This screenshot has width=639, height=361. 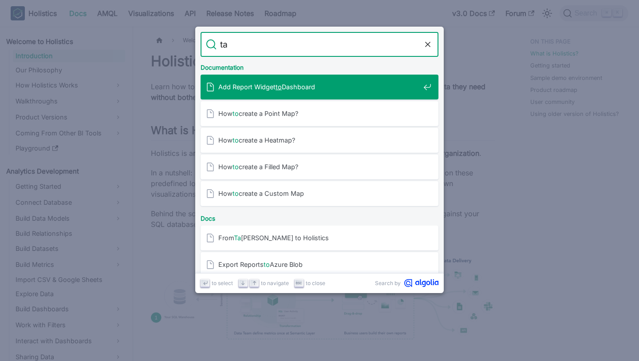 I want to click on span: to select, so click(x=222, y=283).